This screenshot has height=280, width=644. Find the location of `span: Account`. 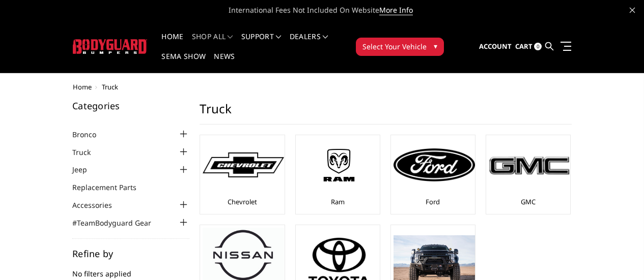

span: Account is located at coordinates (496, 46).